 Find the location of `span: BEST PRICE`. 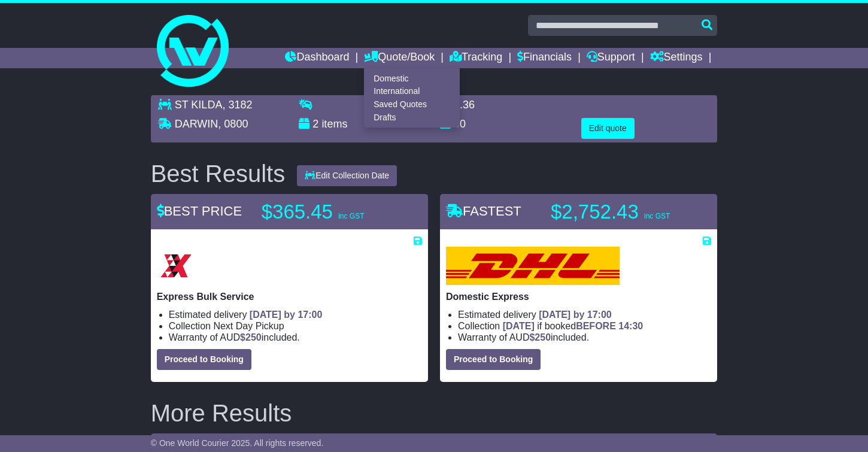

span: BEST PRICE is located at coordinates (199, 211).